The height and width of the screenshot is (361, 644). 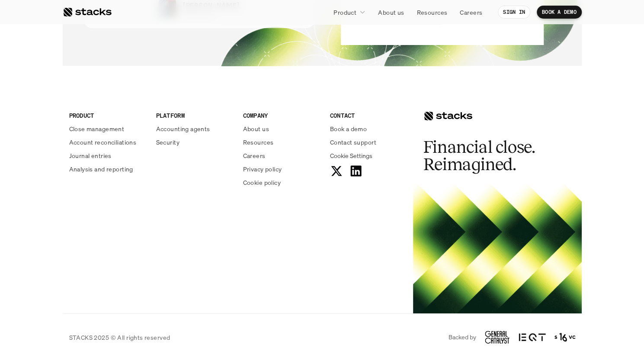 What do you see at coordinates (107, 142) in the screenshot?
I see `a: Account reconciliations` at bounding box center [107, 142].